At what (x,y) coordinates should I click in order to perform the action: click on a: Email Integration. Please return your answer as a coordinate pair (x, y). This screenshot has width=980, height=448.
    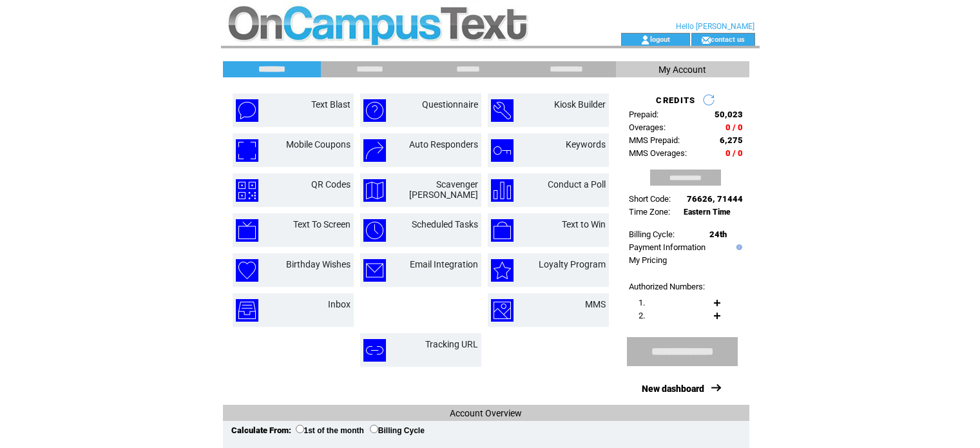
    Looking at the image, I should click on (444, 265).